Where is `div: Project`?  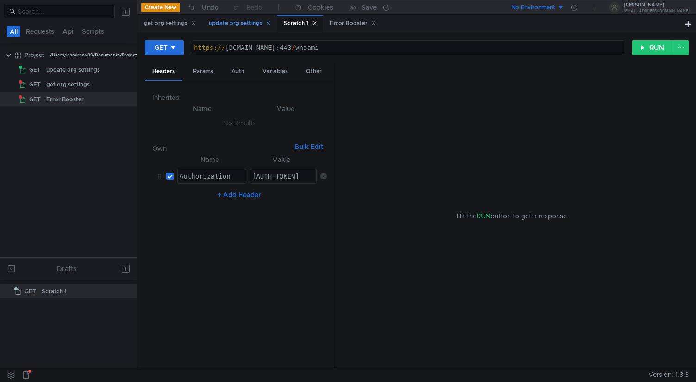
div: Project is located at coordinates (34, 55).